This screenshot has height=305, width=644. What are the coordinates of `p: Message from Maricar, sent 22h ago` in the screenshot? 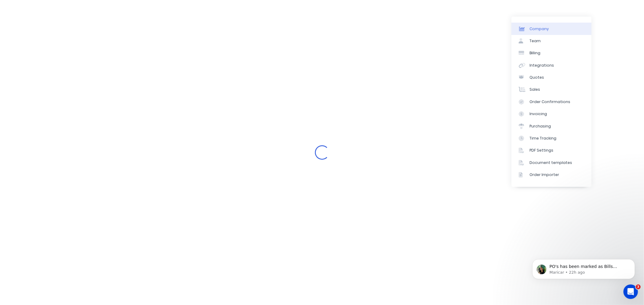 It's located at (65, 26).